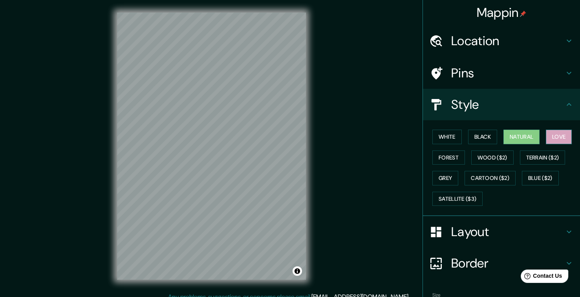 This screenshot has height=297, width=580. Describe the element at coordinates (448, 157) in the screenshot. I see `button: Forest` at that location.